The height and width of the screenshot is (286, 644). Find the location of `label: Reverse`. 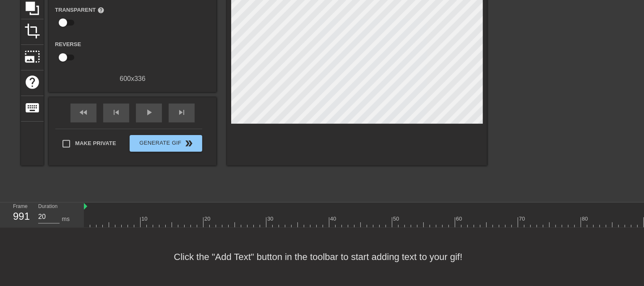

label: Reverse is located at coordinates (68, 45).